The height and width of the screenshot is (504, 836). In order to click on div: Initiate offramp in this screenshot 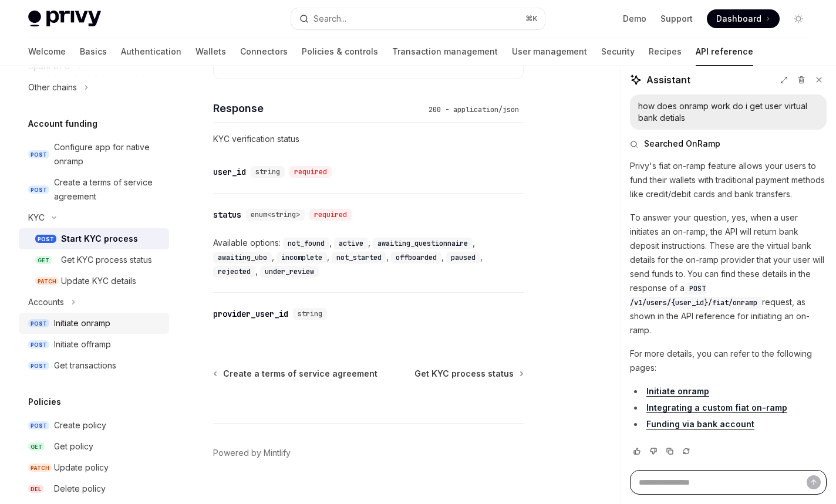, I will do `click(82, 345)`.